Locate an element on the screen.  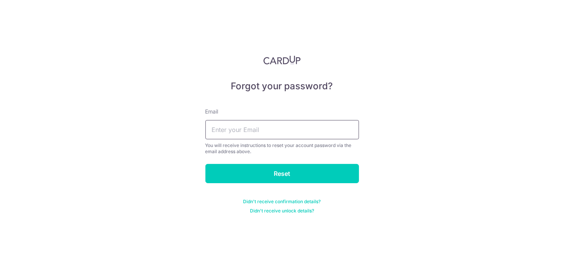
div: You will receive instructions to reset your account password via the email address above. is located at coordinates (282, 148).